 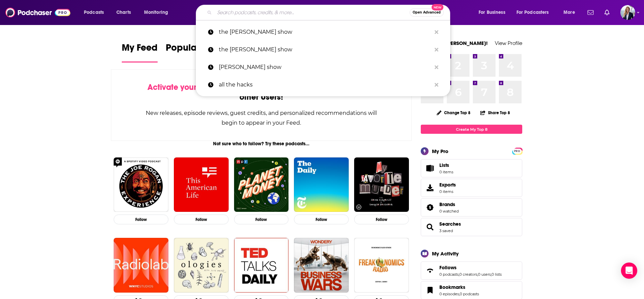 I want to click on div: Search podcasts, credits, & more..., so click(x=329, y=13).